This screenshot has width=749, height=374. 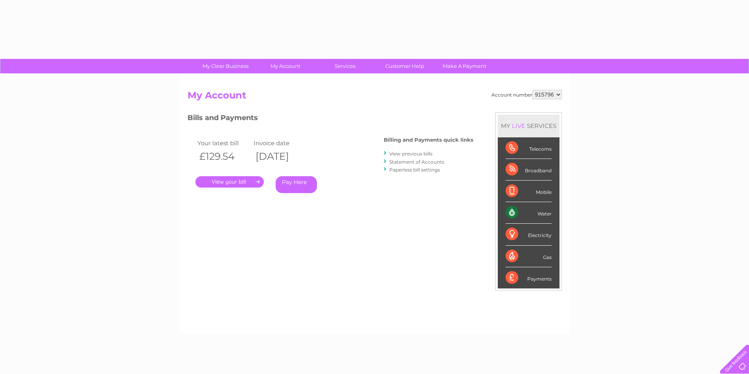 What do you see at coordinates (528, 170) in the screenshot?
I see `div: Broadband` at bounding box center [528, 170].